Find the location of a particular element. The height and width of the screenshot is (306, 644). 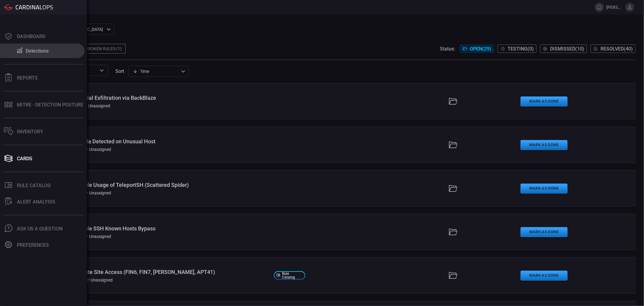

div: Reports is located at coordinates (27, 78).